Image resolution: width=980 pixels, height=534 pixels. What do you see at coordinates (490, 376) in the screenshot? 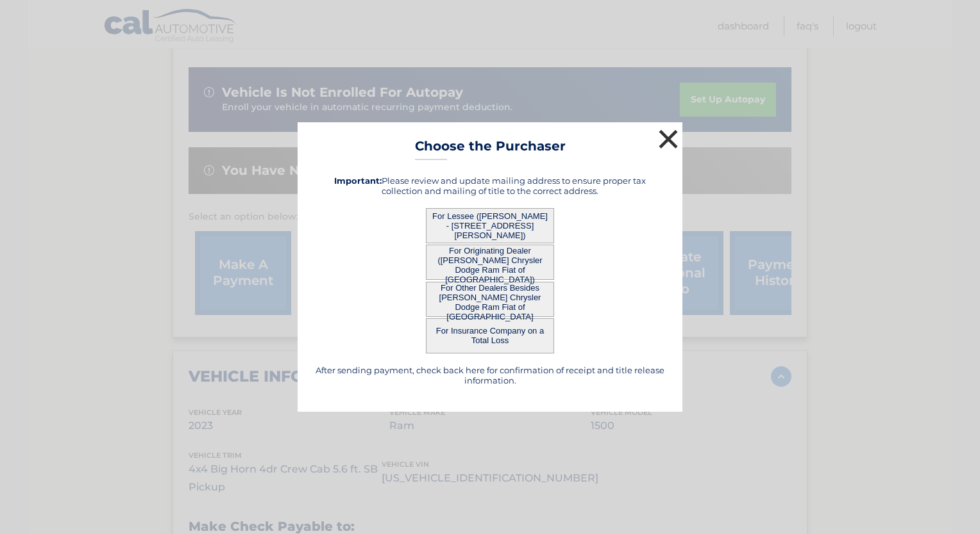
I see `h5: After sending payment, check back here for confirmation of receipt and title release information.` at bounding box center [490, 376].